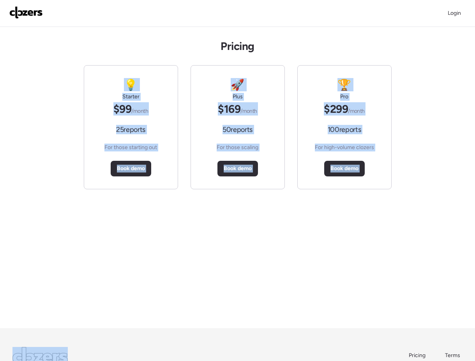 This screenshot has height=361, width=475. Describe the element at coordinates (131, 109) in the screenshot. I see `span: $99` at that location.